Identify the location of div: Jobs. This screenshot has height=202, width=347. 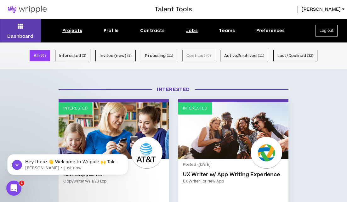
(192, 31).